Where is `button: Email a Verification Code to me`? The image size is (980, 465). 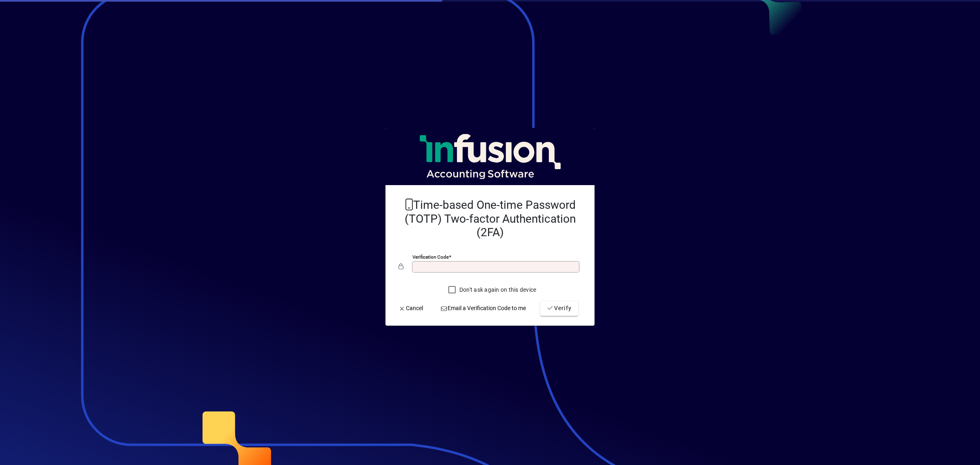
button: Email a Verification Code to me is located at coordinates (484, 308).